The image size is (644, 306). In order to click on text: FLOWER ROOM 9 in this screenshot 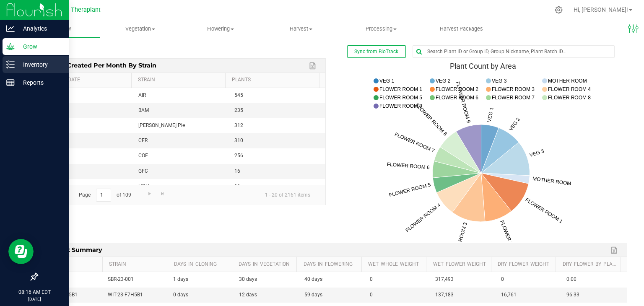, I will do `click(401, 106)`.